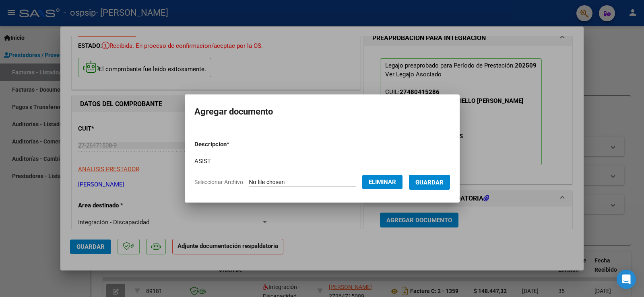 The width and height of the screenshot is (644, 297). I want to click on span: Seleccionar Archivo, so click(218, 182).